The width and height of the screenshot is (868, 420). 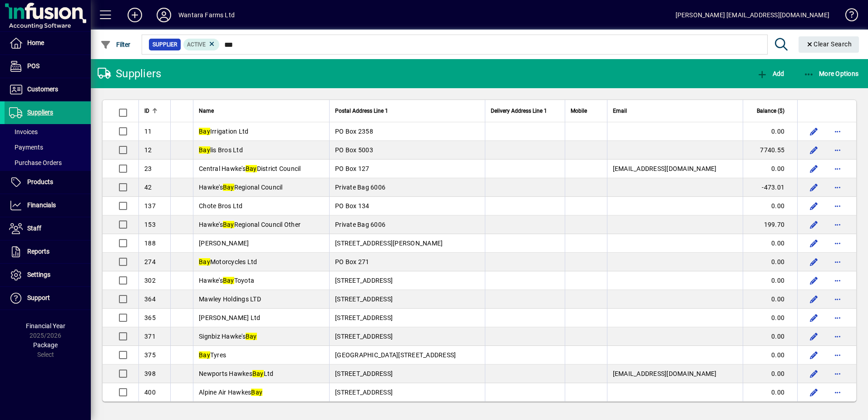 What do you see at coordinates (36, 42) in the screenshot?
I see `span: Home` at bounding box center [36, 42].